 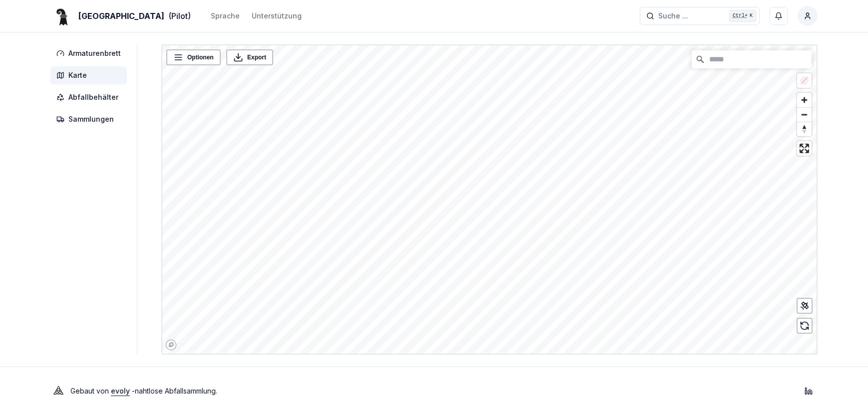 What do you see at coordinates (491, 200) in the screenshot?
I see `canvas: Map` at bounding box center [491, 200].